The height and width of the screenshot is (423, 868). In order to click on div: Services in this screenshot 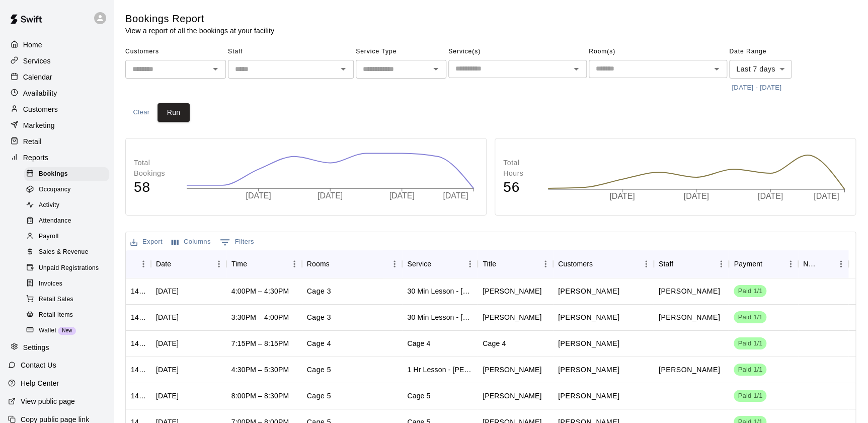, I will do `click(56, 61)`.